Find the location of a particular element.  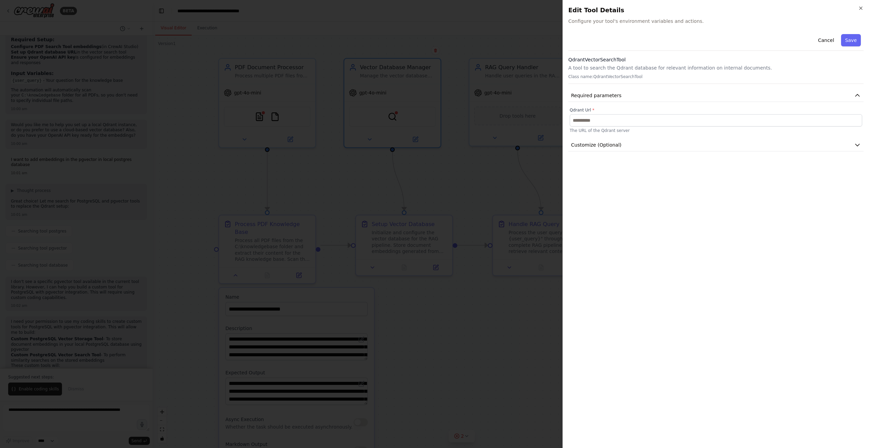

button: Save is located at coordinates (851, 40).